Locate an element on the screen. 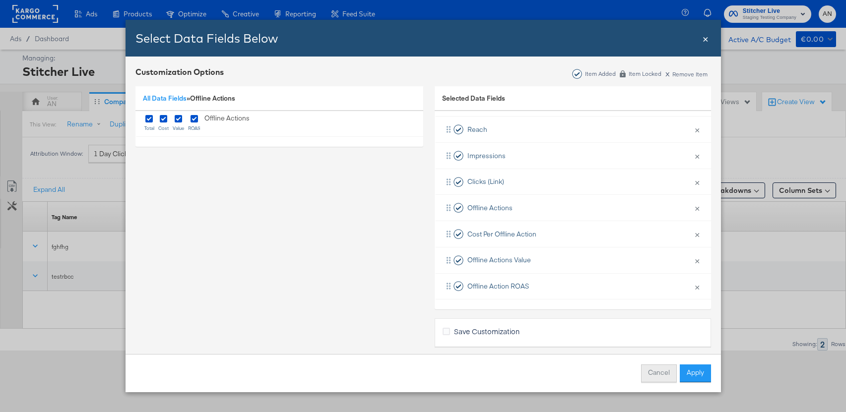 The width and height of the screenshot is (846, 412). span: Save Customization is located at coordinates (487, 332).